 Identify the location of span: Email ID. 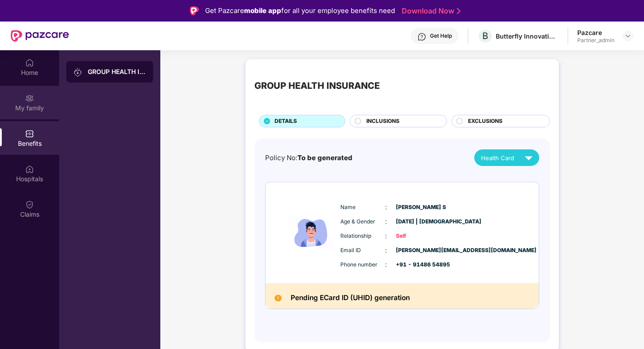
(363, 250).